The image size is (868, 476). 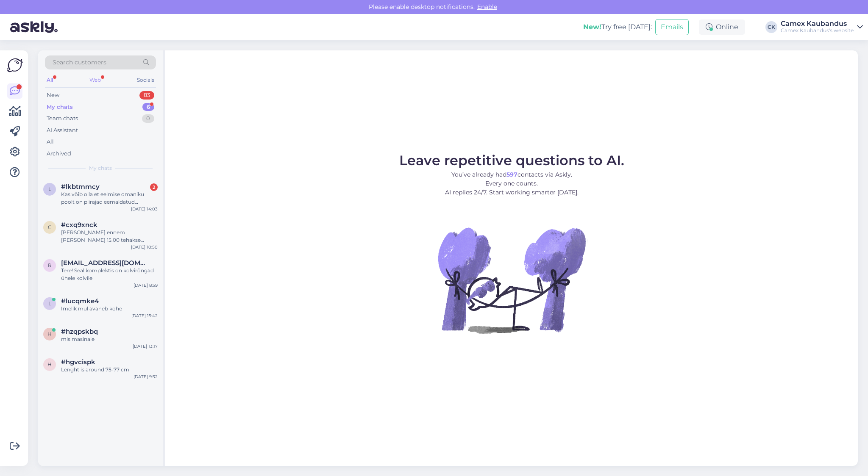 I want to click on a: Camex KaubandusCamex Kaubandus's website, so click(x=822, y=28).